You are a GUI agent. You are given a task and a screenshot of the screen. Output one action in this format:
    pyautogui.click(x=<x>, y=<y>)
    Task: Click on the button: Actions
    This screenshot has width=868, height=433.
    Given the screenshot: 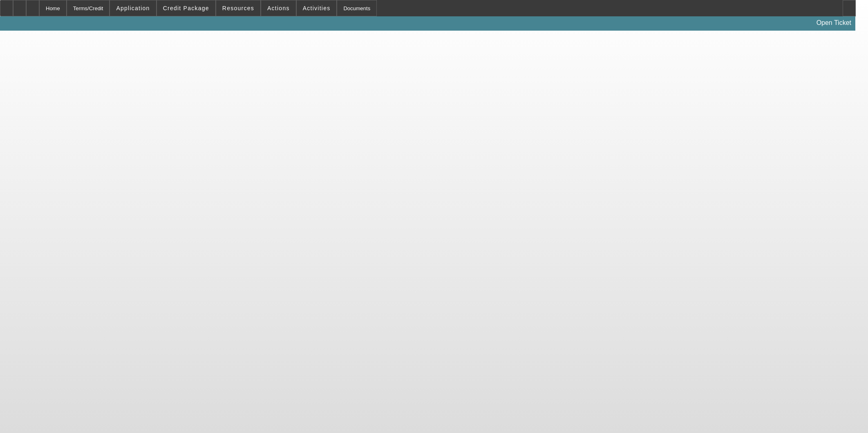 What is the action you would take?
    pyautogui.click(x=279, y=8)
    